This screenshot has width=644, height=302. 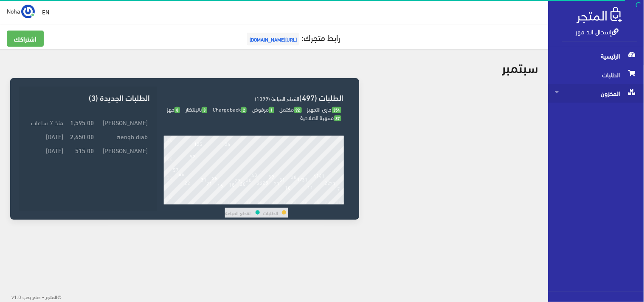 What do you see at coordinates (181, 201) in the screenshot?
I see `div: 2` at bounding box center [181, 201].